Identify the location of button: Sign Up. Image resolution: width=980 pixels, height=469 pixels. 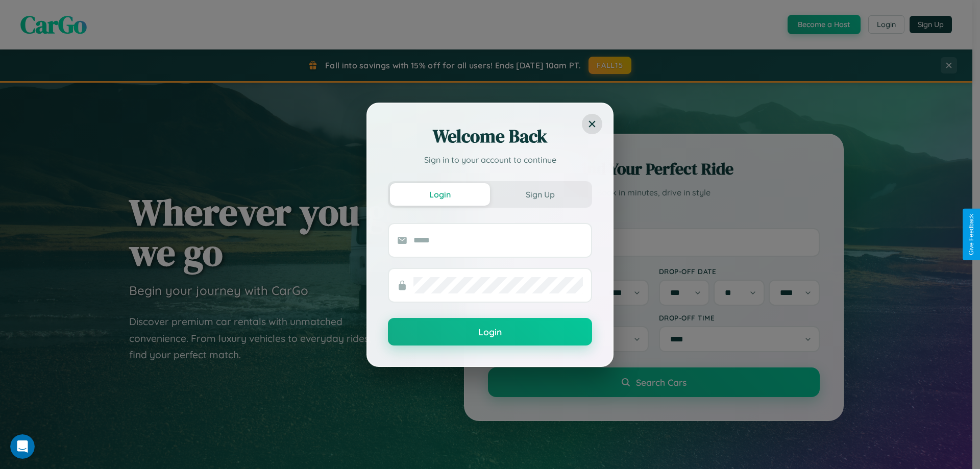
(540, 194).